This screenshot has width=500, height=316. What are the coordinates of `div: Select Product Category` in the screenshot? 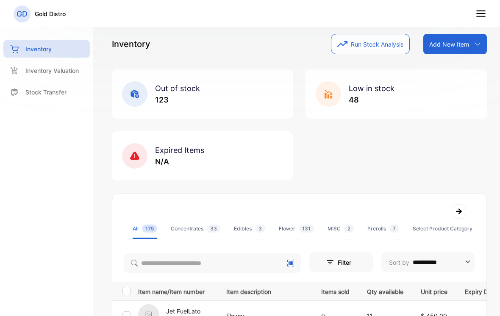 It's located at (452, 229).